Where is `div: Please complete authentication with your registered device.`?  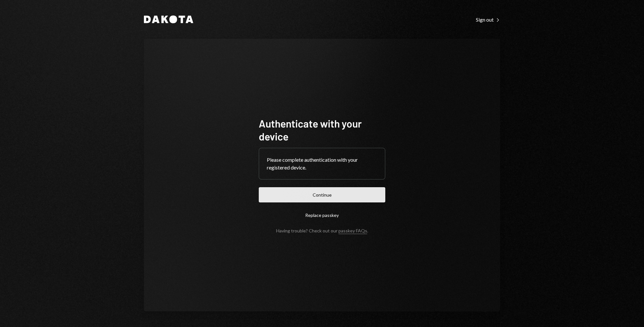
div: Please complete authentication with your registered device. is located at coordinates (322, 164).